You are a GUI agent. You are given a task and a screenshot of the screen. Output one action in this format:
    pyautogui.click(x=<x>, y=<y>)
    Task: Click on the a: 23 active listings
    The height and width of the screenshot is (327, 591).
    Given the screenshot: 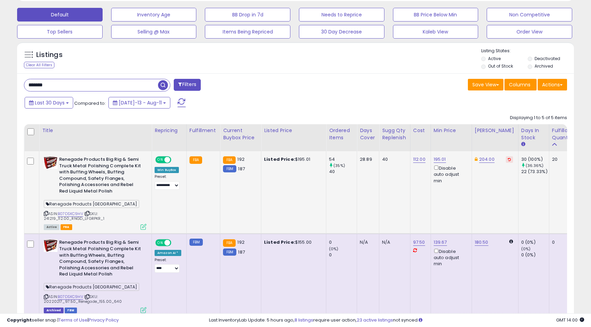 What is the action you would take?
    pyautogui.click(x=375, y=320)
    